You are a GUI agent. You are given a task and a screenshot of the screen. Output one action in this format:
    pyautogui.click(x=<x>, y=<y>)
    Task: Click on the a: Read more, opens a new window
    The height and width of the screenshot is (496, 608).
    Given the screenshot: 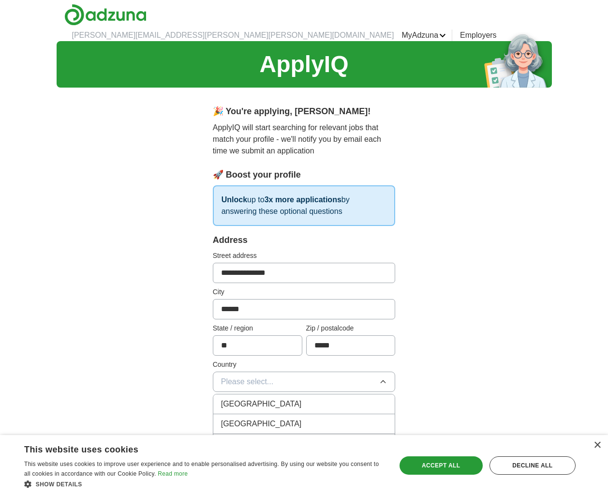 What is the action you would take?
    pyautogui.click(x=173, y=474)
    